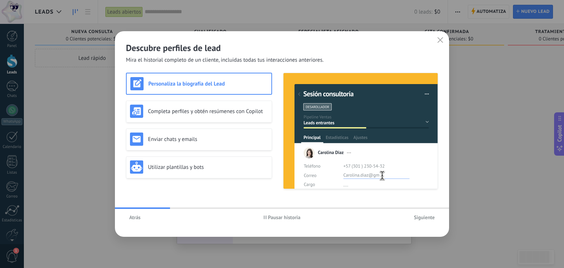  Describe the element at coordinates (424, 217) in the screenshot. I see `span: Siguiente` at that location.